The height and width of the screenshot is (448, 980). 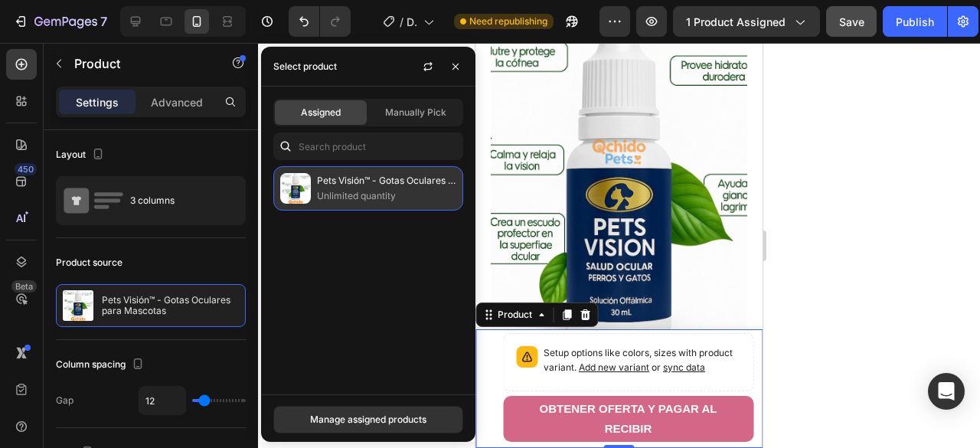 I want to click on p: Product, so click(x=139, y=64).